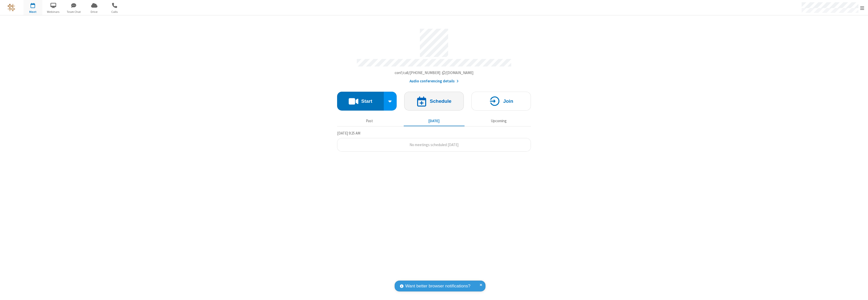 This screenshot has height=300, width=868. I want to click on button: Copy my meeting room linkCopy my meeting room link, so click(434, 73).